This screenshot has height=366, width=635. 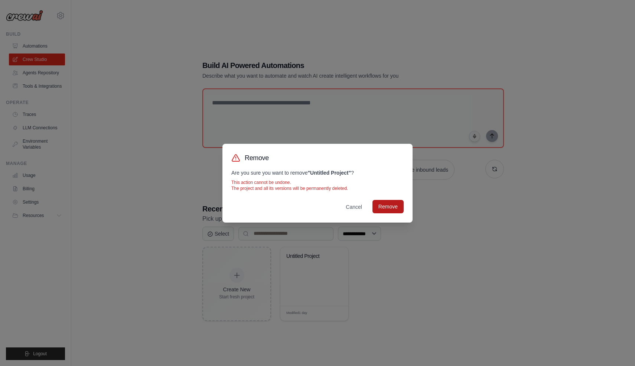 What do you see at coordinates (388, 206) in the screenshot?
I see `button: Remove` at bounding box center [388, 206].